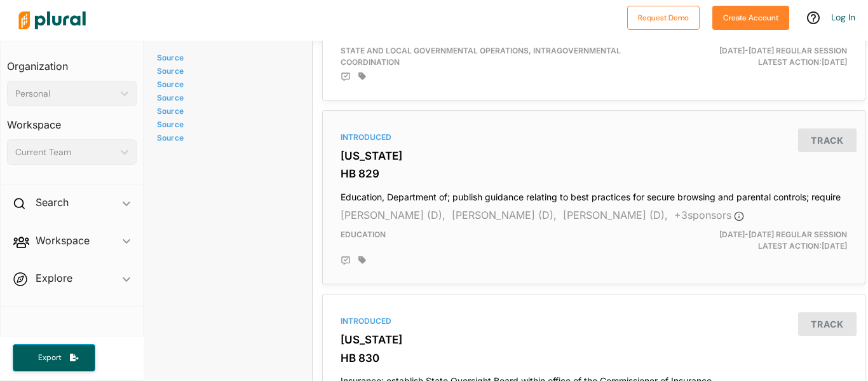  I want to click on span: Education, so click(363, 234).